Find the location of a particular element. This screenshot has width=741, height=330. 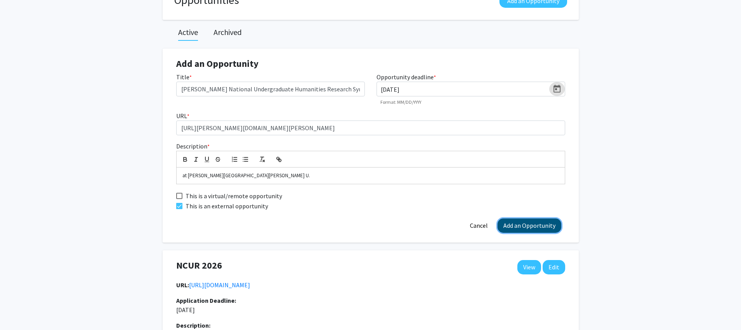

label: Title is located at coordinates (184, 77).